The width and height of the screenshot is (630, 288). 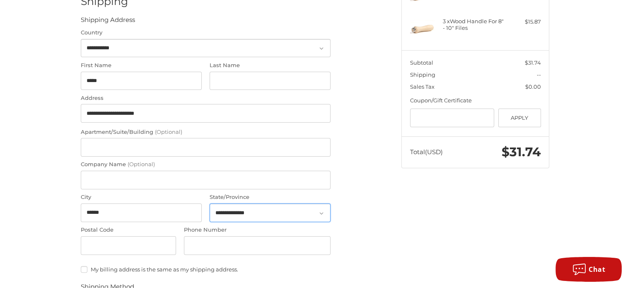 What do you see at coordinates (205, 164) in the screenshot?
I see `label: Company Name` at bounding box center [205, 164].